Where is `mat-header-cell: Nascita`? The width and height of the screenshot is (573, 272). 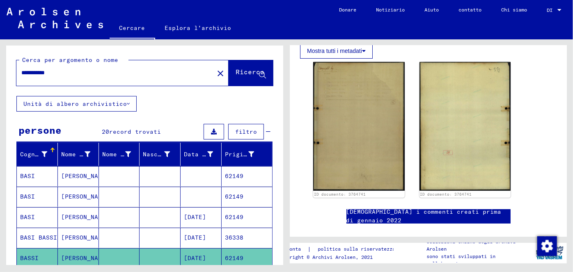 mat-header-cell: Nascita is located at coordinates (160, 154).